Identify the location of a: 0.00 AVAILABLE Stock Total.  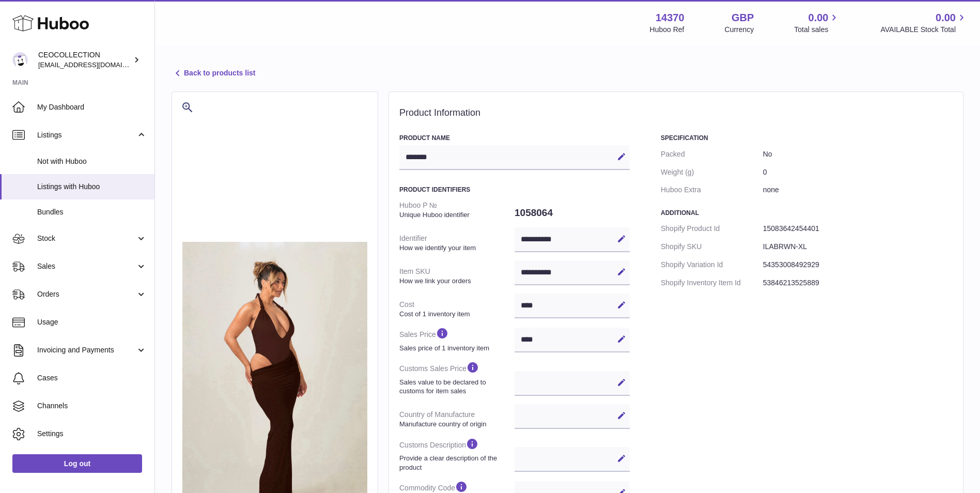
(924, 23).